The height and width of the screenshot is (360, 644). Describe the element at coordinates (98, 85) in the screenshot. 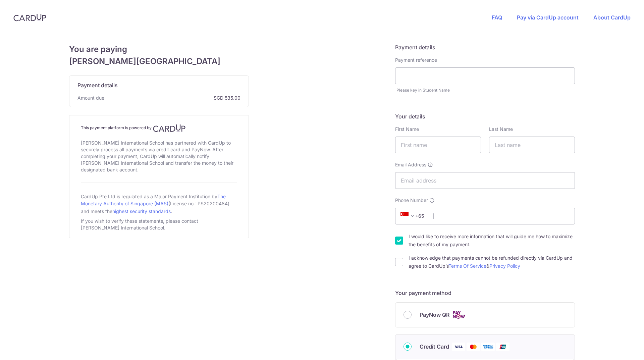

I see `span: Payment details` at that location.